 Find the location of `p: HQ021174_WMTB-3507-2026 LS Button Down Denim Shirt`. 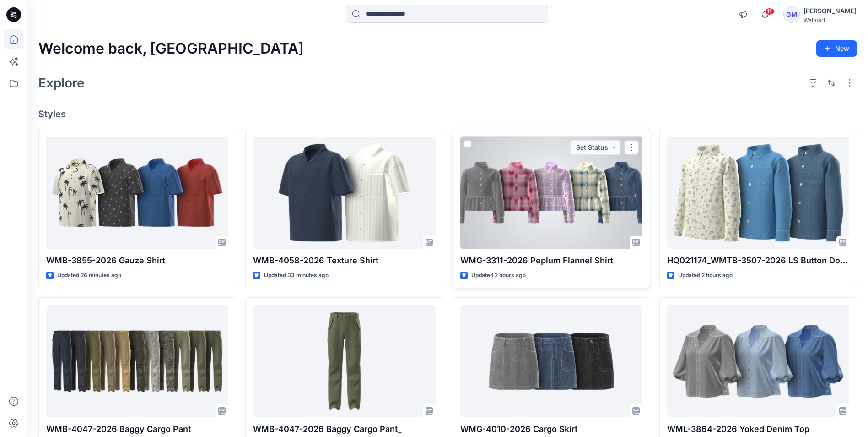

p: HQ021174_WMTB-3507-2026 LS Button Down Denim Shirt is located at coordinates (759, 261).